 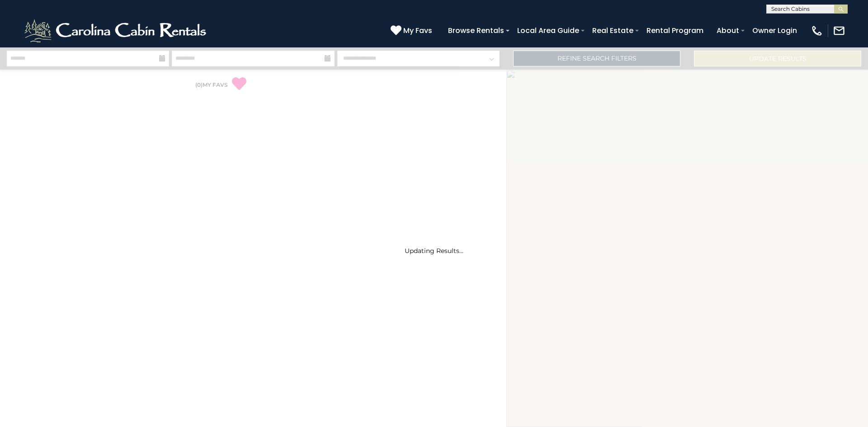 I want to click on a: Rental Program, so click(x=675, y=30).